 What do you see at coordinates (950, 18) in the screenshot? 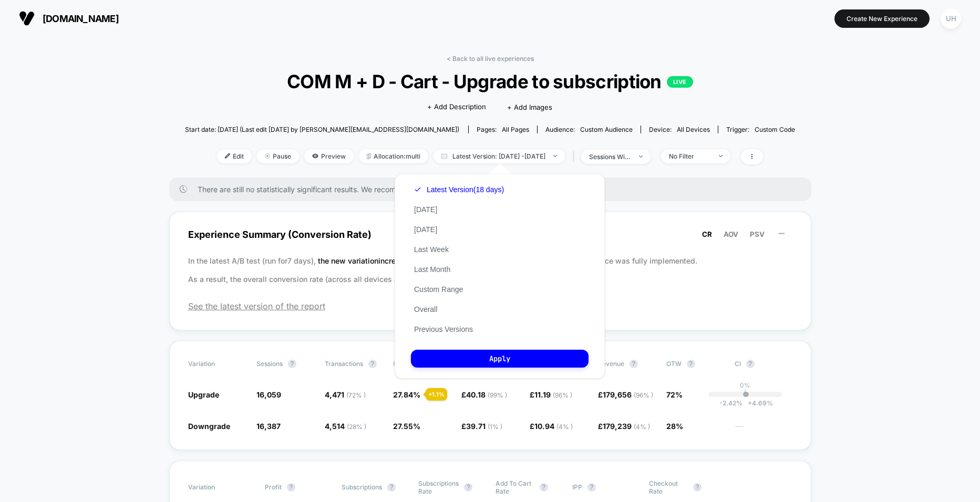
I see `button: UH` at bounding box center [950, 18].